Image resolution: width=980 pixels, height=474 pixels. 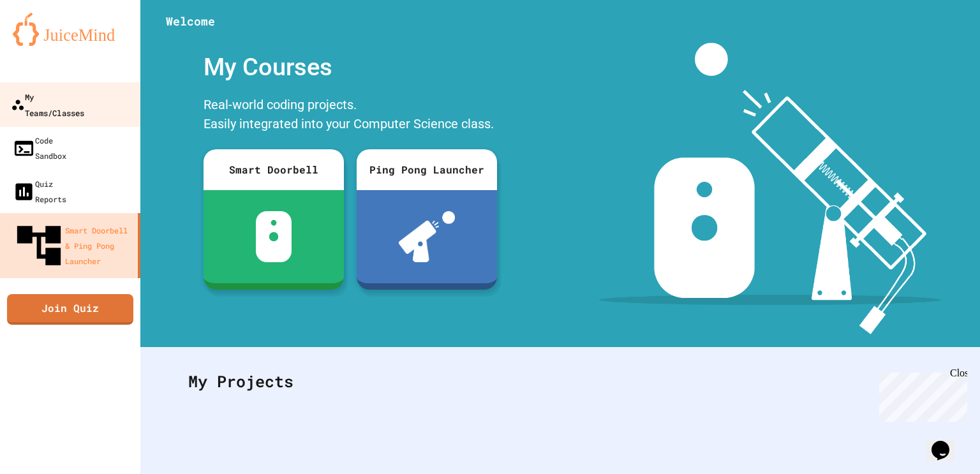 What do you see at coordinates (39, 192) in the screenshot?
I see `div: Quiz Reports` at bounding box center [39, 192].